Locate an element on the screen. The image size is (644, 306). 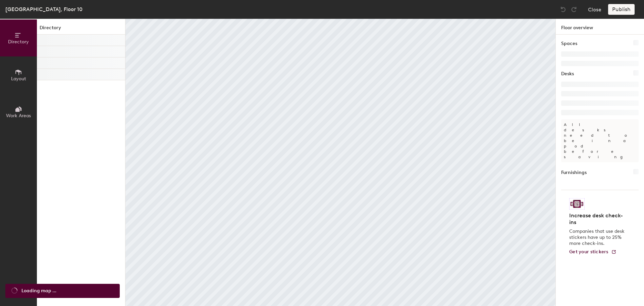
canvas: Map is located at coordinates (341, 162).